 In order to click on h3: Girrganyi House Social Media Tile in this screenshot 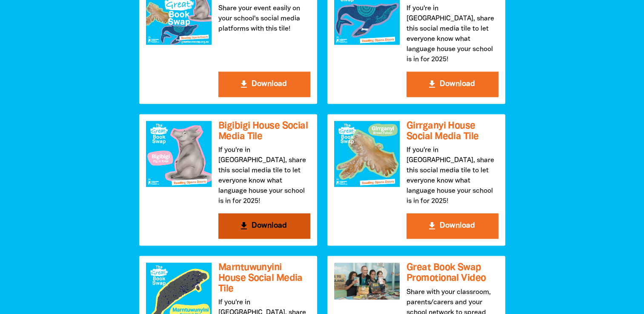, I will do `click(453, 131)`.